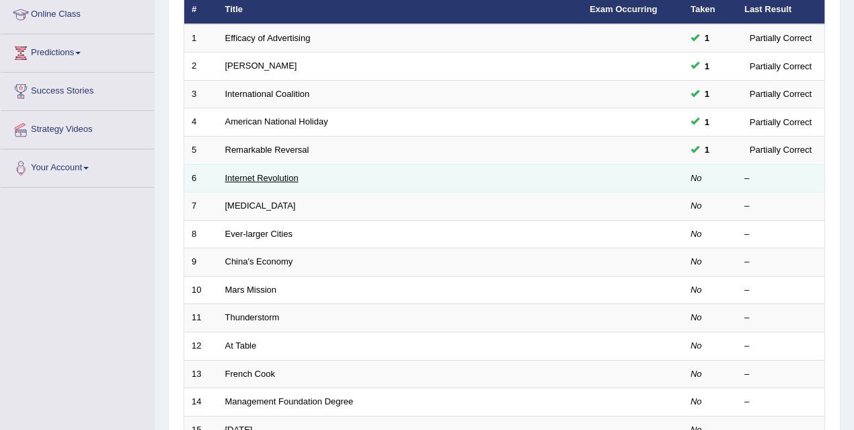 The width and height of the screenshot is (854, 430). I want to click on a: International Coalition, so click(268, 93).